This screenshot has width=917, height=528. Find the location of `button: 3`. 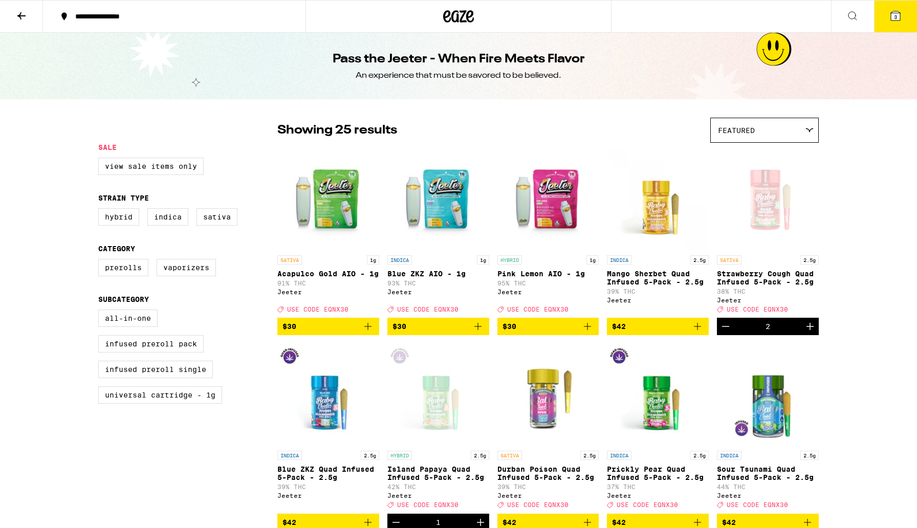

button: 3 is located at coordinates (895, 16).